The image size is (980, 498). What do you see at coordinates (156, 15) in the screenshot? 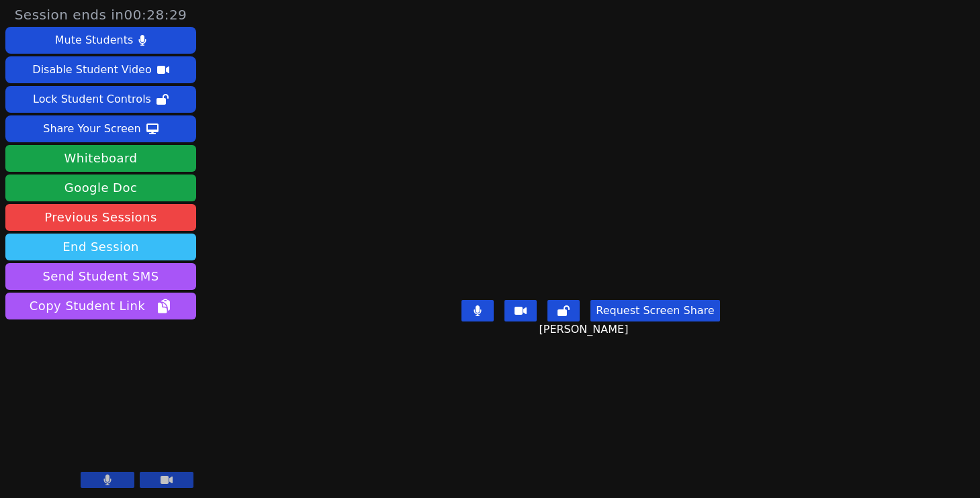
I see `time: 00:28:29` at bounding box center [156, 15].